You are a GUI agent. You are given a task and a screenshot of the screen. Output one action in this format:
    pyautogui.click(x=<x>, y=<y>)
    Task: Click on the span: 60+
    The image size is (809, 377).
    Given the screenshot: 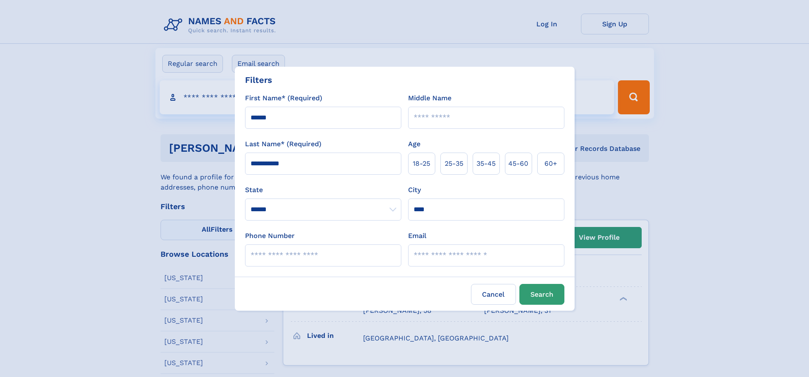 What is the action you would take?
    pyautogui.click(x=551, y=164)
    